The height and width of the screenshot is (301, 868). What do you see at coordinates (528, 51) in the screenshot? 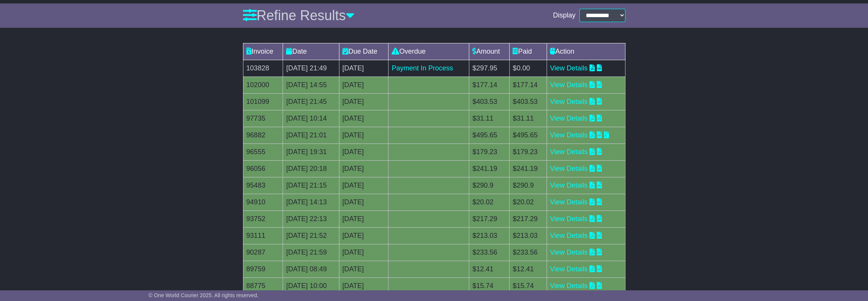
I see `td: Paid` at bounding box center [528, 51].